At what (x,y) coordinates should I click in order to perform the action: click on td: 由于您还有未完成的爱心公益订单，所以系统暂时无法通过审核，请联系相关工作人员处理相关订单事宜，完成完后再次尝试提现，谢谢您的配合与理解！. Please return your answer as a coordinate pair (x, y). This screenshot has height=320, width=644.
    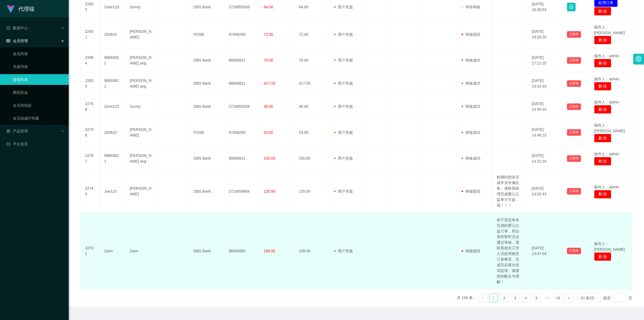
    Looking at the image, I should click on (510, 251).